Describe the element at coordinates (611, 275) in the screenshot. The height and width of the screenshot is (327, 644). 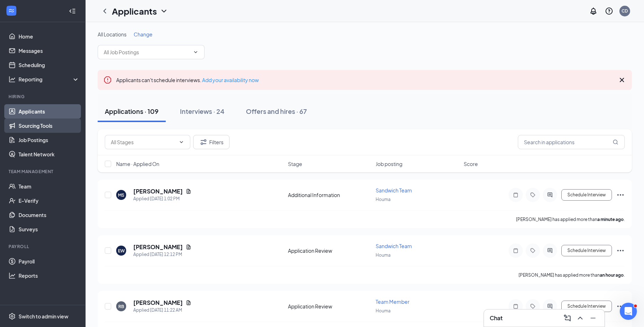
I see `b: an hour ago` at that location.